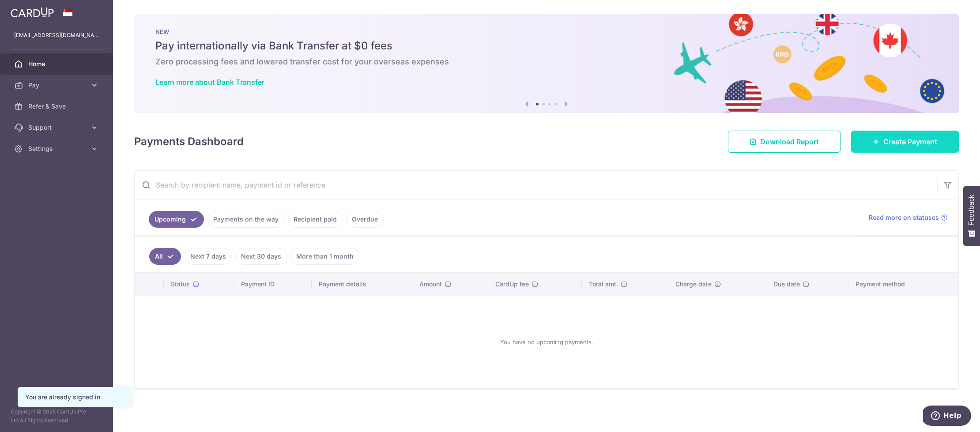  I want to click on span: Read more on statuses, so click(904, 217).